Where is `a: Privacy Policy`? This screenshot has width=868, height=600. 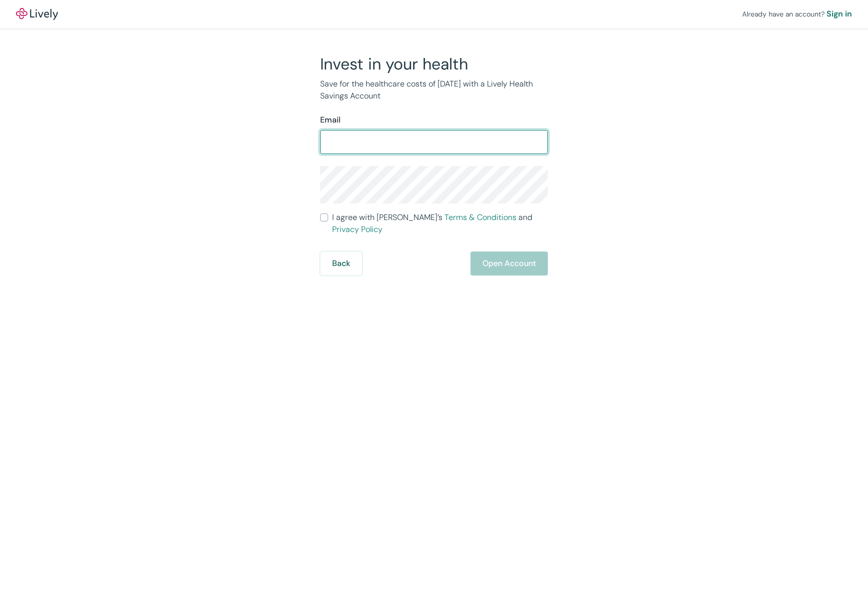 a: Privacy Policy is located at coordinates (357, 229).